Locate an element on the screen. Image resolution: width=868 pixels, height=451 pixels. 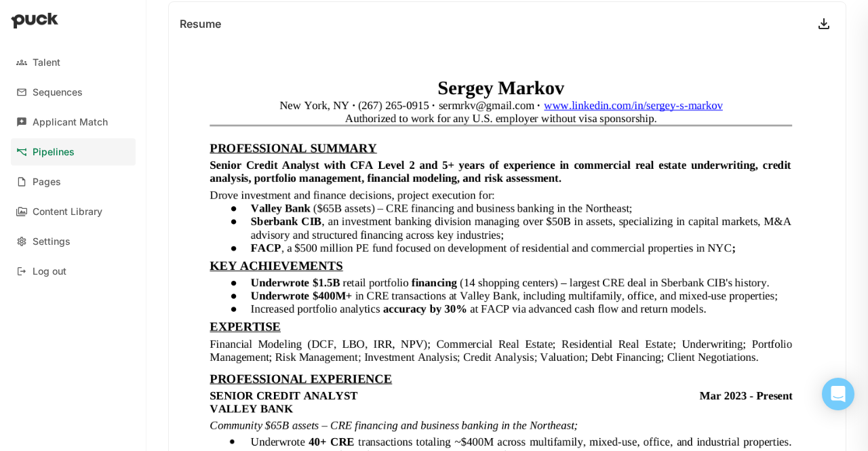
div: Applicant Match is located at coordinates (70, 122).